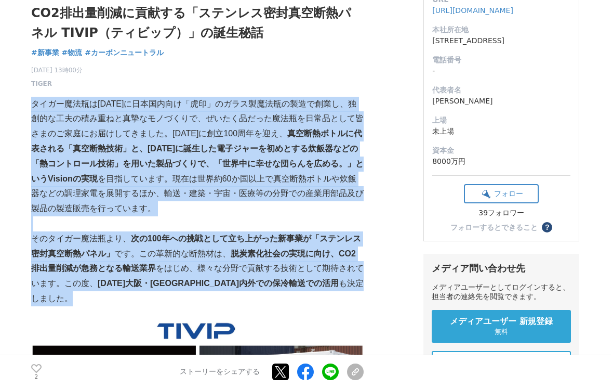  Describe the element at coordinates (502, 60) in the screenshot. I see `dt: 電話番号` at that location.